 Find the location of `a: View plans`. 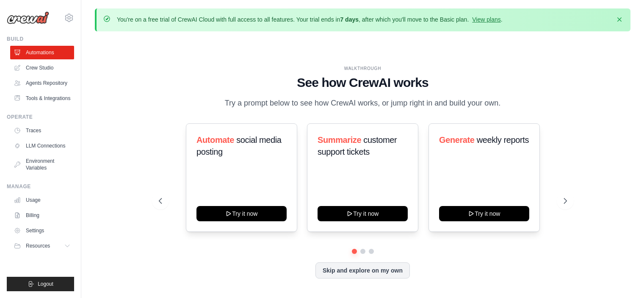

a: View plans is located at coordinates (486, 19).